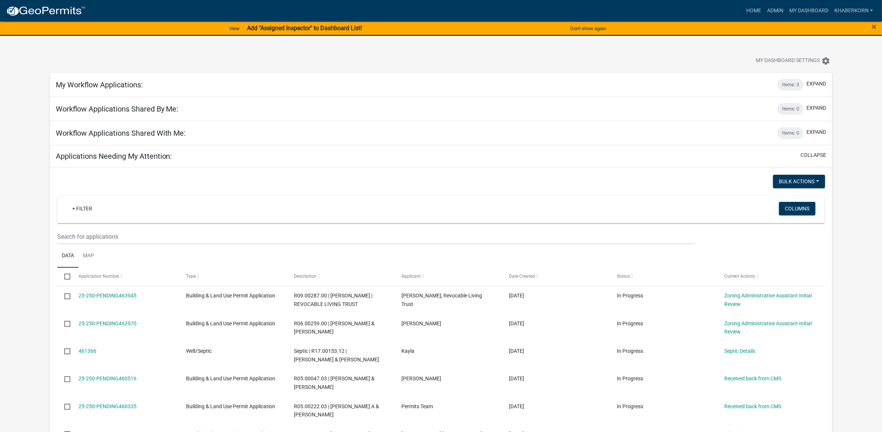  Describe the element at coordinates (441, 300) in the screenshot. I see `span: Mark Haukom, Revocable Living Trust` at that location.